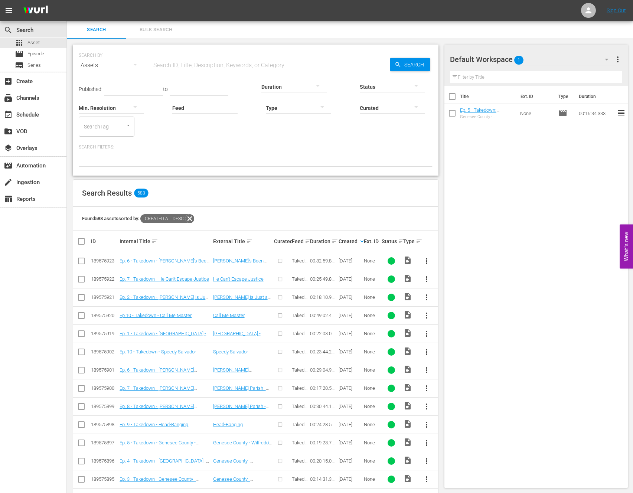 The image size is (633, 493). I want to click on div: 189575897, so click(104, 443).